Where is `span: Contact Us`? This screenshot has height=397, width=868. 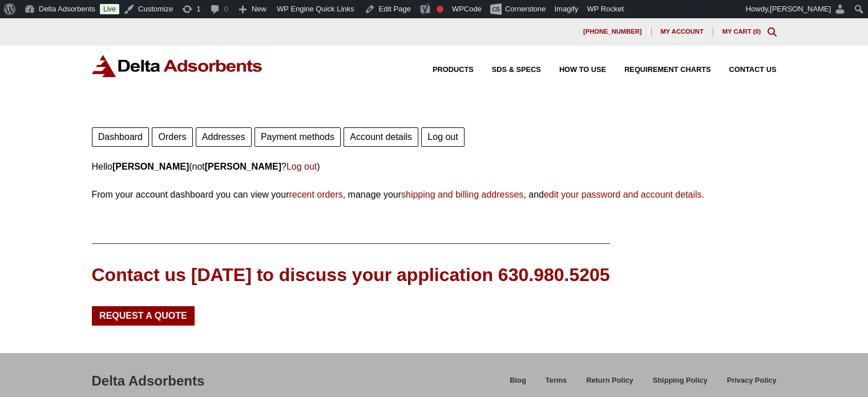 span: Contact Us is located at coordinates (753, 70).